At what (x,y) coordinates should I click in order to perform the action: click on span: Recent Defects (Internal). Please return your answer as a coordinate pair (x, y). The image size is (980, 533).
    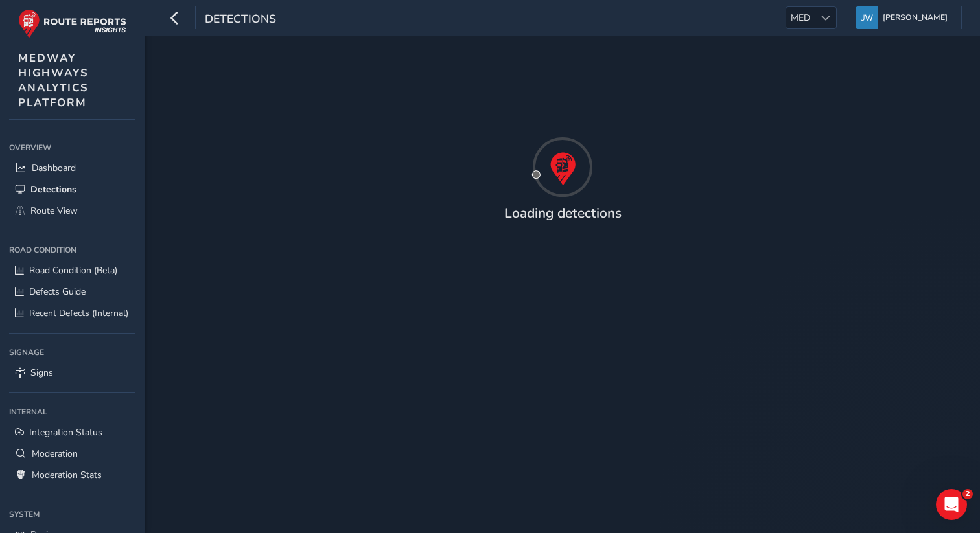
    Looking at the image, I should click on (79, 313).